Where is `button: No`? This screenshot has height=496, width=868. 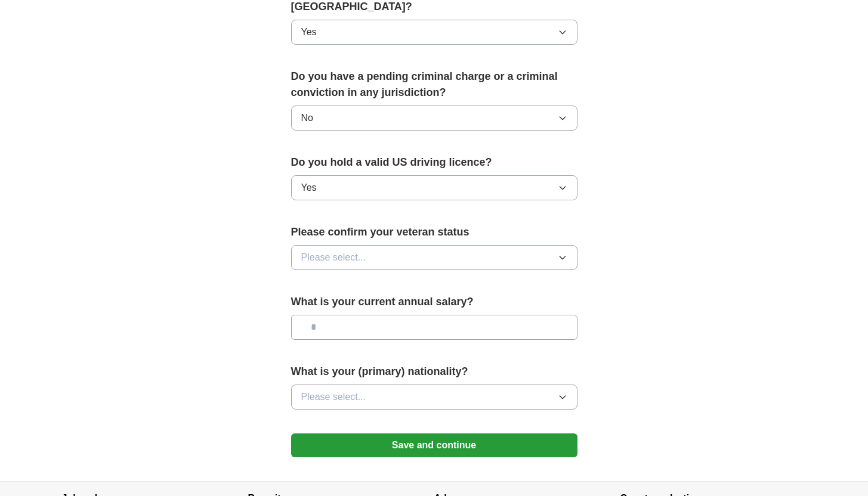
button: No is located at coordinates (434, 118).